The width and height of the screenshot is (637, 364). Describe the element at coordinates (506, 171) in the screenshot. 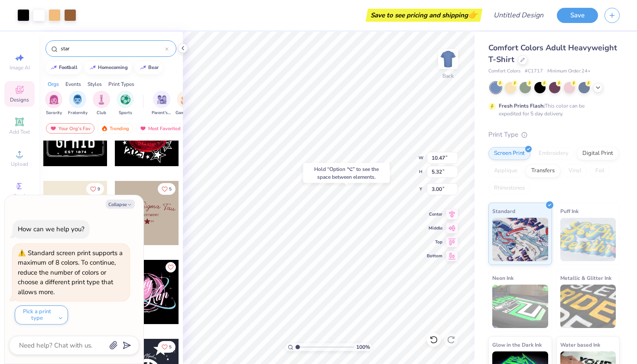

I see `div: Applique` at that location.